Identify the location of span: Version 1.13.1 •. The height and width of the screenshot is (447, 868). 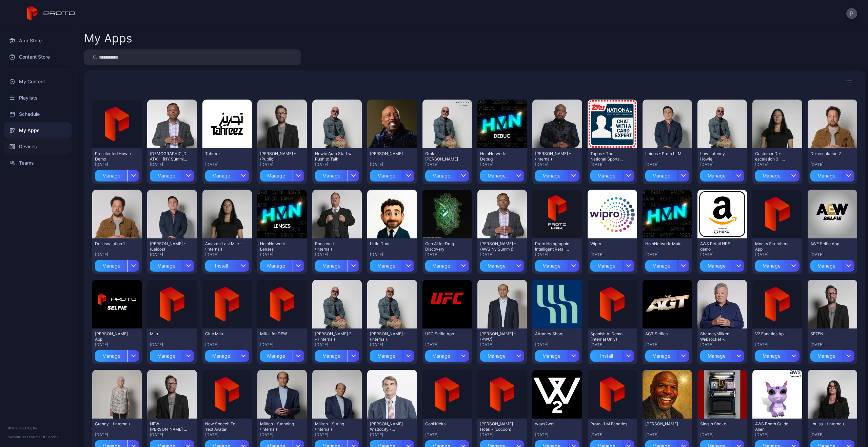
(19, 437).